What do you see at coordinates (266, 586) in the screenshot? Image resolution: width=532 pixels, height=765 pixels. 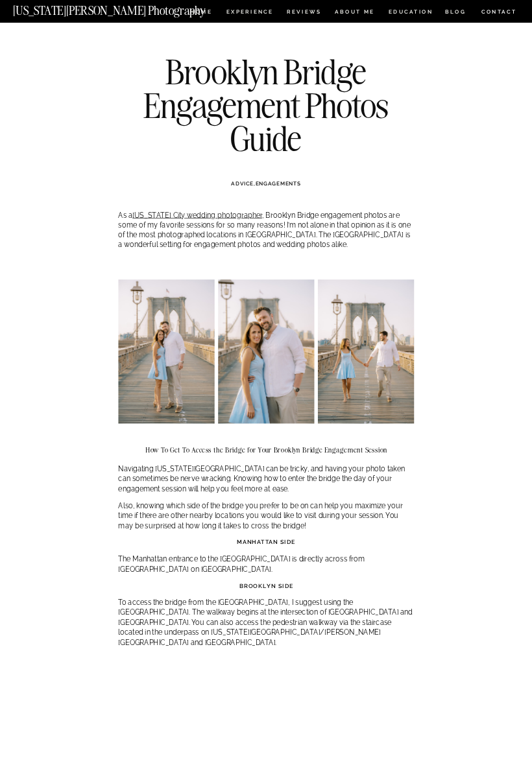 I see `strong: Brooklyn Side` at bounding box center [266, 586].